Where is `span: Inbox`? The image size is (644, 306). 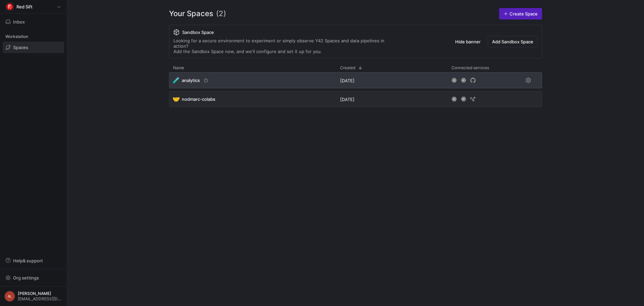 span: Inbox is located at coordinates (19, 22).